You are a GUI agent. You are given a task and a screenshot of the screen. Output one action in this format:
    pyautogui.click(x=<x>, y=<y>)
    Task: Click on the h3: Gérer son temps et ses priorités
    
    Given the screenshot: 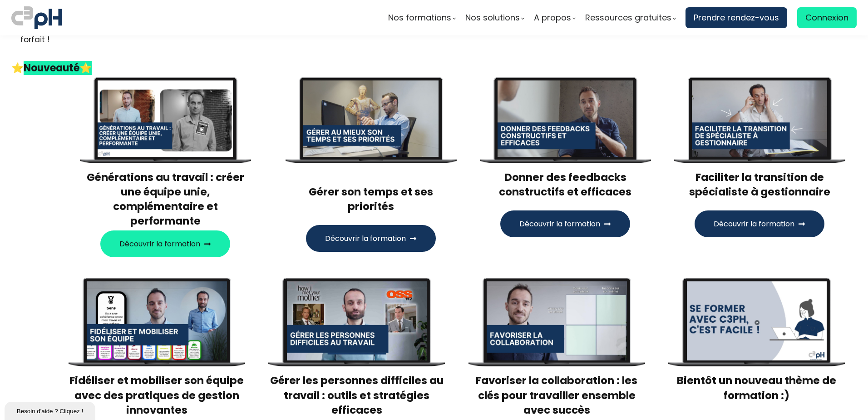 What is the action you would take?
    pyautogui.click(x=371, y=192)
    